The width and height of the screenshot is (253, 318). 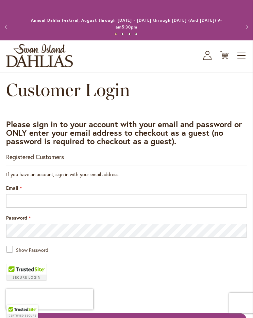 What do you see at coordinates (39, 55) in the screenshot?
I see `a: store logo` at bounding box center [39, 55].